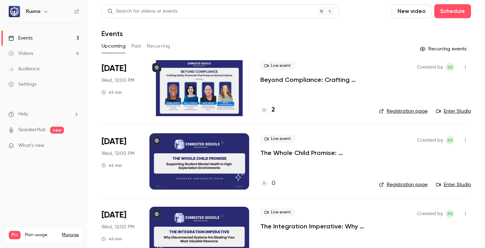  What do you see at coordinates (314, 227) in the screenshot?
I see `a: The Integration Imperative: Why Disconnected Systems Are Stealing Your Most Valuable Resource` at bounding box center [314, 227].